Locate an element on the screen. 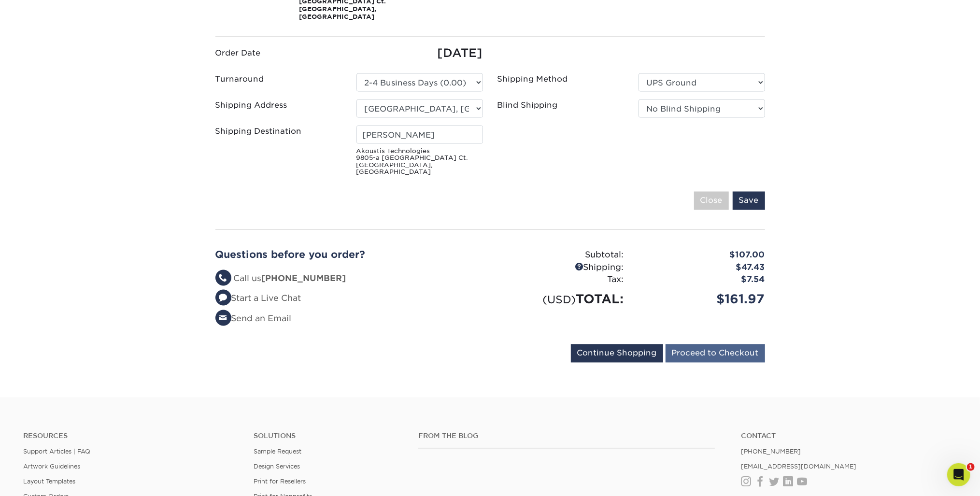  label: Order Date is located at coordinates (238, 53).